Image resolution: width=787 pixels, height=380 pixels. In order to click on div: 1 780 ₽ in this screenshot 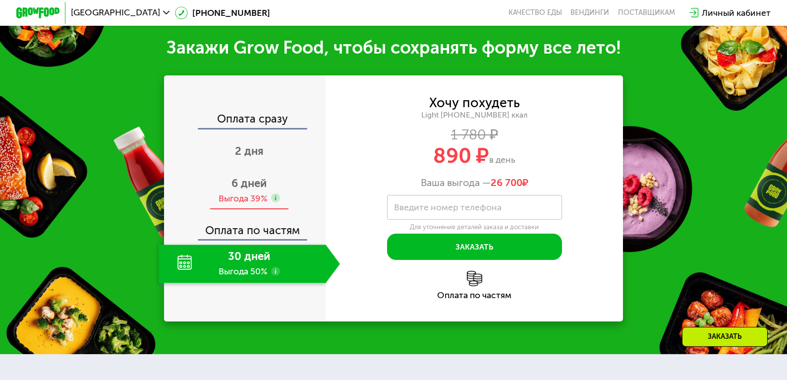, I will do `click(474, 134)`.